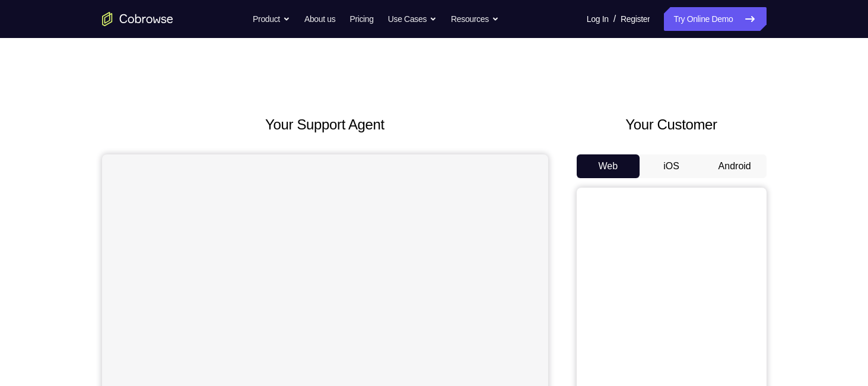 The height and width of the screenshot is (386, 868). What do you see at coordinates (598, 19) in the screenshot?
I see `a: Log In` at bounding box center [598, 19].